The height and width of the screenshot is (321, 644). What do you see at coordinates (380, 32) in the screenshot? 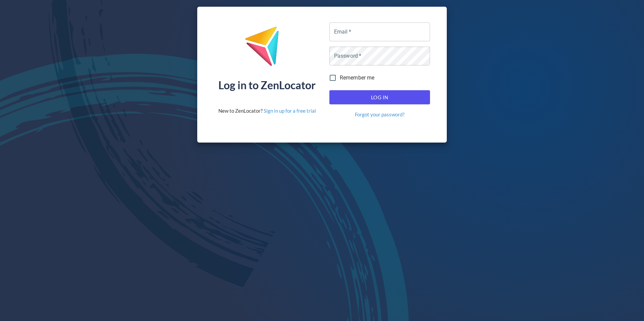
I see `input: name@company.com` at bounding box center [380, 32].